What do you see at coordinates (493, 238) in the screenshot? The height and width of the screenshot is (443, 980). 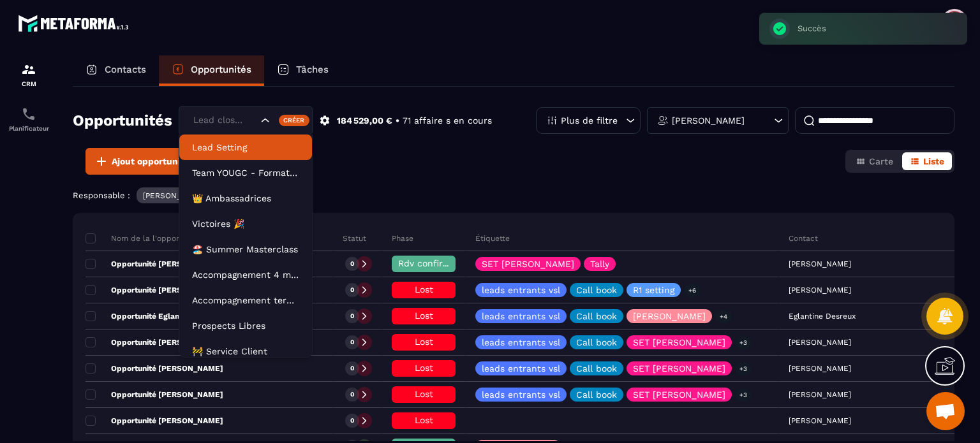 I see `p: Étiquette` at bounding box center [493, 238].